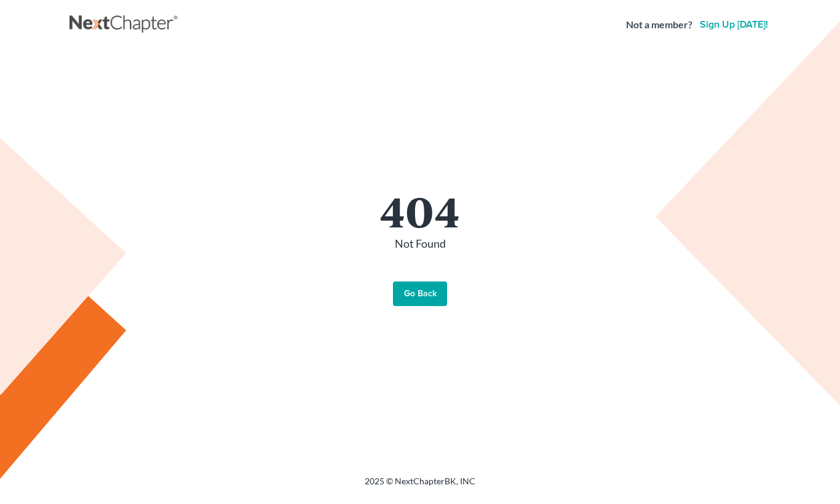 Image resolution: width=840 pixels, height=504 pixels. What do you see at coordinates (659, 25) in the screenshot?
I see `strong: Not a member?` at bounding box center [659, 25].